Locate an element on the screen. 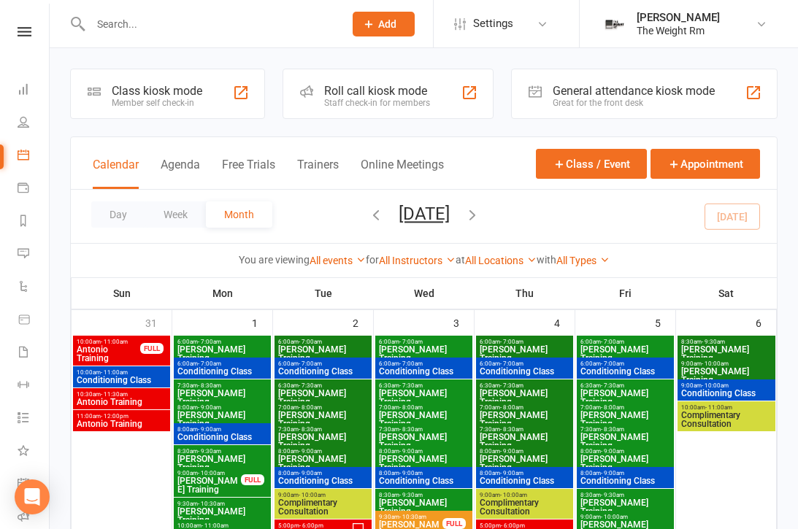  th: Wed is located at coordinates (424, 293).